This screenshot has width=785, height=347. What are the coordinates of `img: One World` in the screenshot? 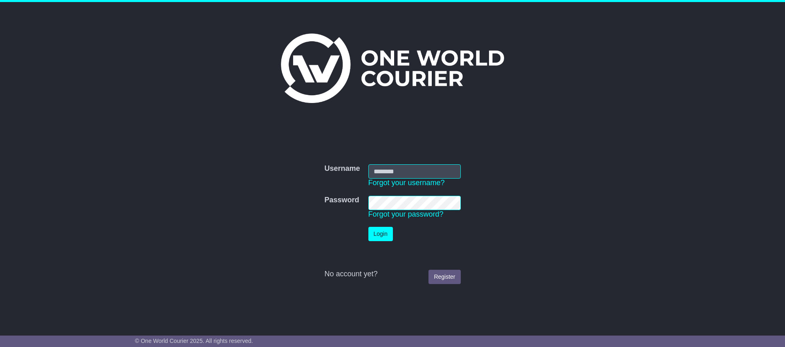 It's located at (392, 68).